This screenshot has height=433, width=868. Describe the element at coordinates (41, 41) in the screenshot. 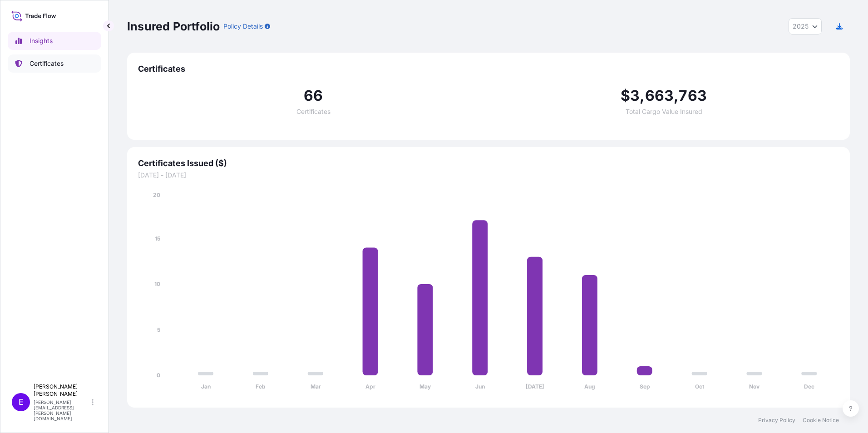

I see `p: Insights` at that location.